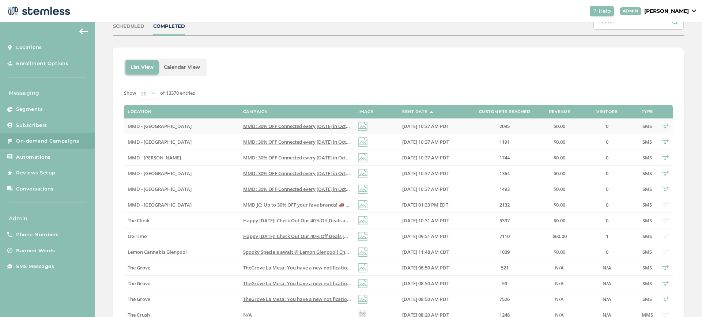 The image size is (702, 317). Describe the element at coordinates (505, 283) in the screenshot. I see `span: 59` at that location.